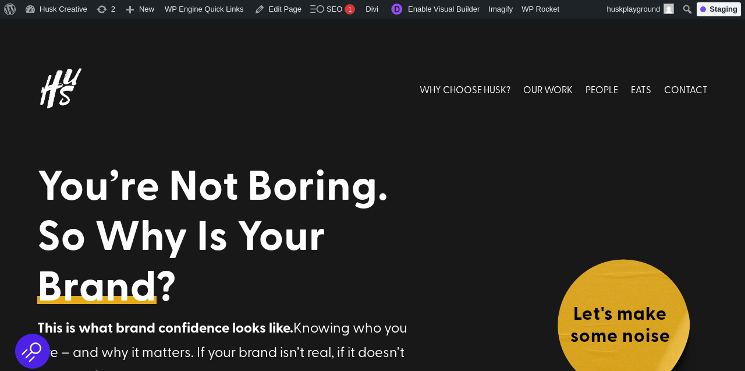  What do you see at coordinates (686, 89) in the screenshot?
I see `a: CONTACT` at bounding box center [686, 89].